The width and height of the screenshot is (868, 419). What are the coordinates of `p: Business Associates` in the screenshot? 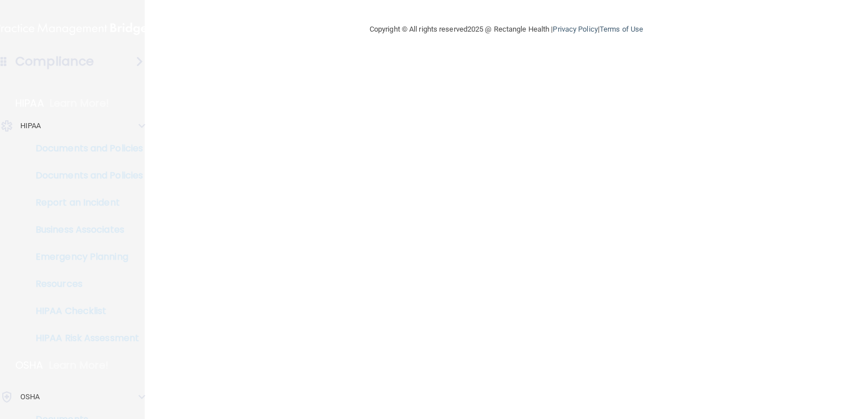 It's located at (84, 230).